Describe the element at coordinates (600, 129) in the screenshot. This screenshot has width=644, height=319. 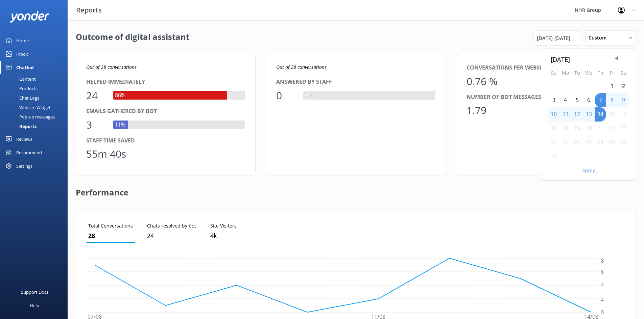
I see `div: Thu Aug 21 2025` at that location.